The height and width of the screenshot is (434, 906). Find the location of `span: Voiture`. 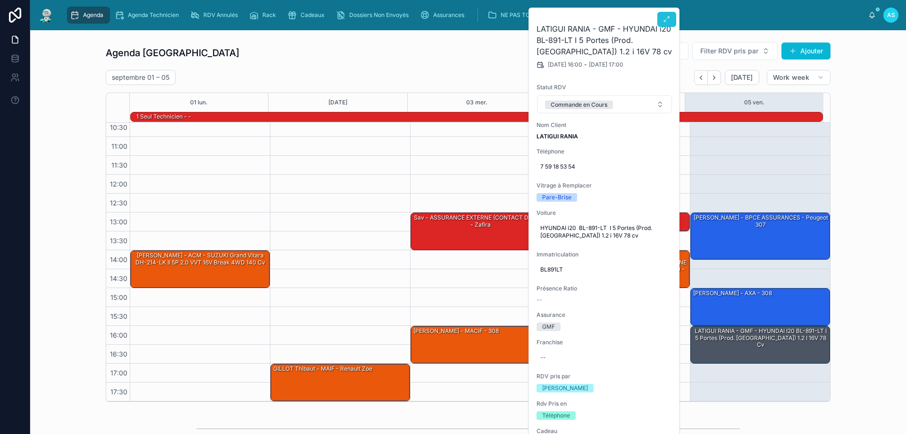

span: Voiture is located at coordinates (604, 213).